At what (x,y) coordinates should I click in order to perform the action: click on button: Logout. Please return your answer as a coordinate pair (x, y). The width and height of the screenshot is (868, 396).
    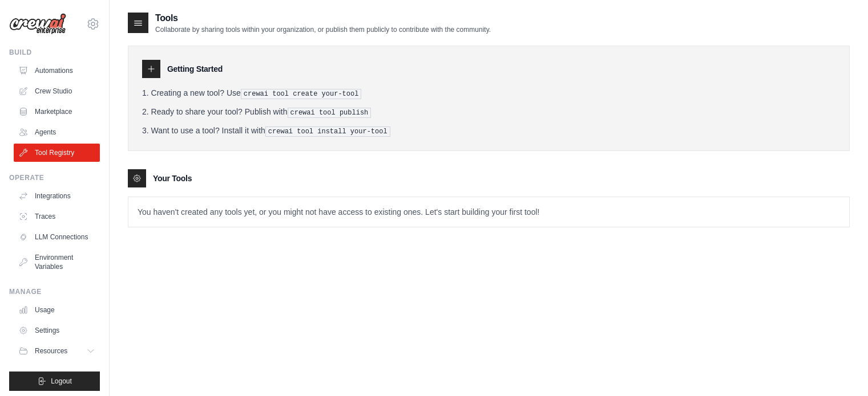
    Looking at the image, I should click on (54, 382).